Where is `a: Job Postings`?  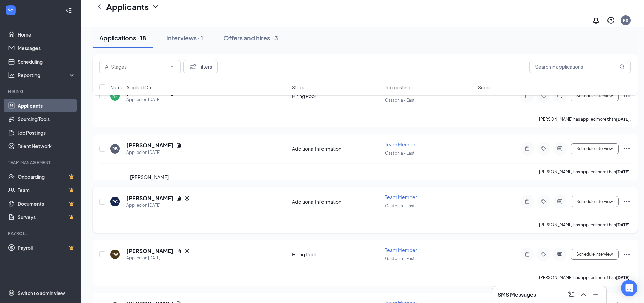 a: Job Postings is located at coordinates (46, 133).